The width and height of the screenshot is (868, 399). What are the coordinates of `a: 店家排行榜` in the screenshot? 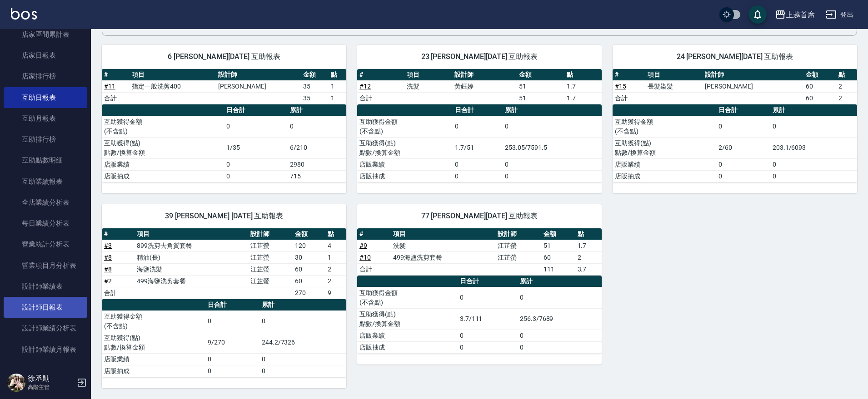 It's located at (45, 76).